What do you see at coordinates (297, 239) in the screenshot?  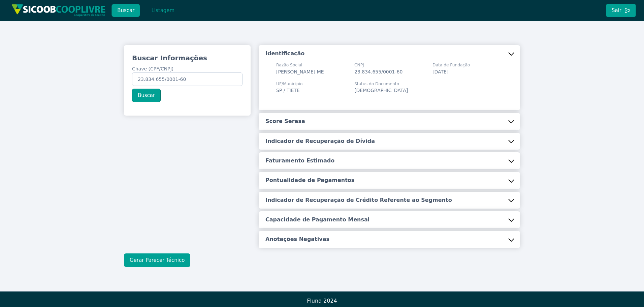 I see `h5: Anotações Negativas` at bounding box center [297, 239].